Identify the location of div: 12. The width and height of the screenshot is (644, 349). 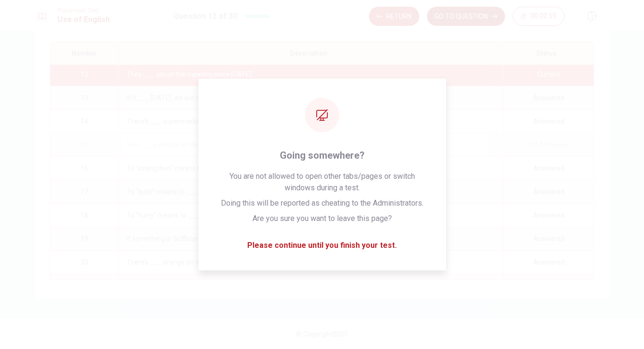
(85, 75).